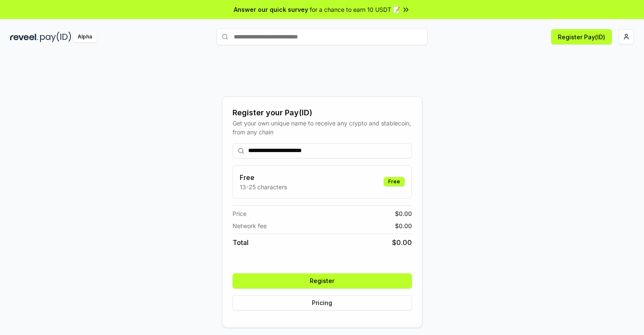 This screenshot has height=335, width=644. Describe the element at coordinates (271, 10) in the screenshot. I see `span: Answer our quick survey` at that location.